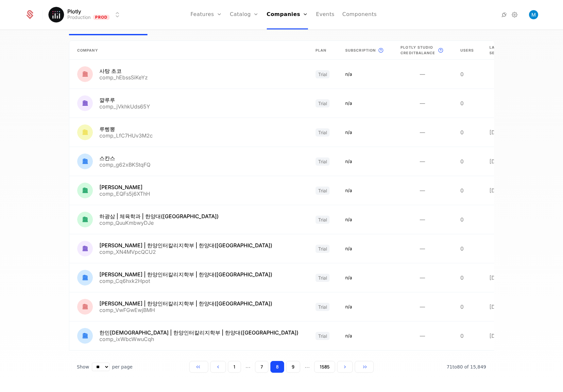 This screenshot has height=392, width=563. What do you see at coordinates (418, 50) in the screenshot?
I see `span: Plotly Studio credit Balance` at bounding box center [418, 50].